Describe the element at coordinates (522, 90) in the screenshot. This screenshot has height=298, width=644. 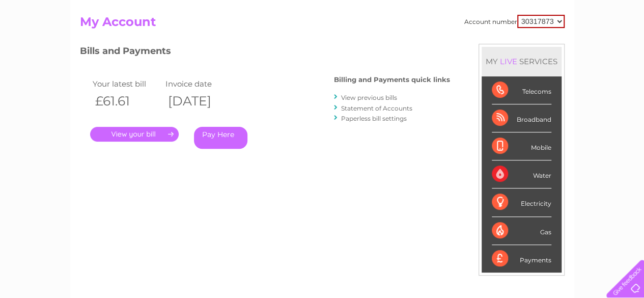
I see `div: Telecoms` at that location.